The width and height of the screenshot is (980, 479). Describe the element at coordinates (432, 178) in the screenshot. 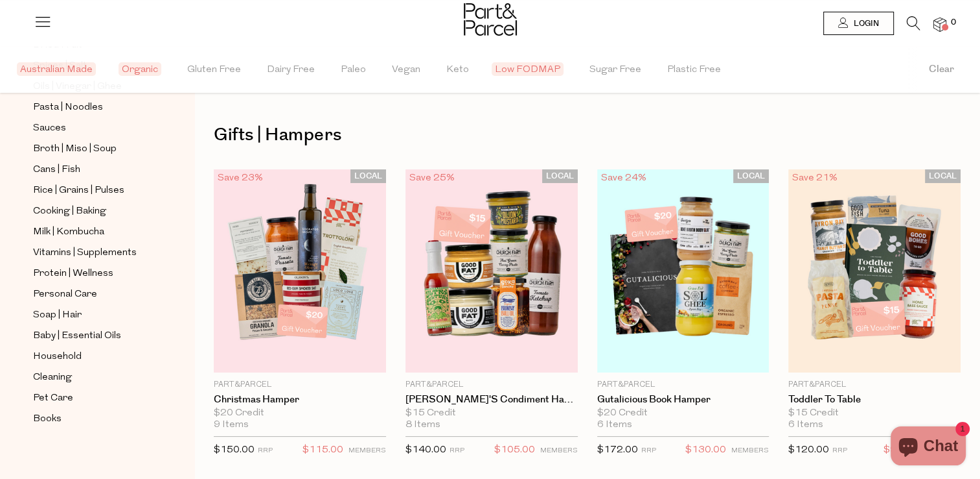

I see `div: Save 25%` at that location.